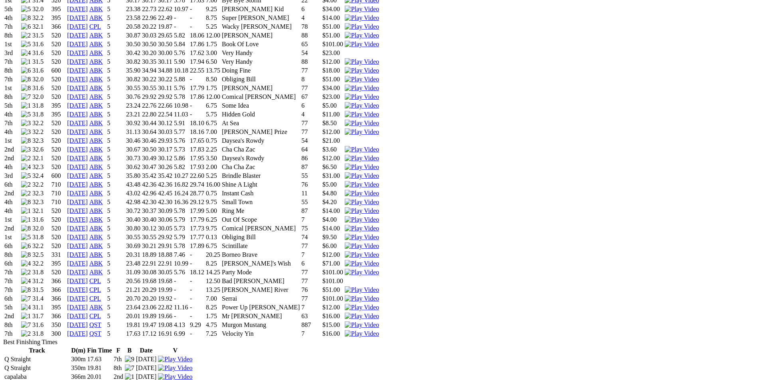  I want to click on td: 17.62, so click(197, 53).